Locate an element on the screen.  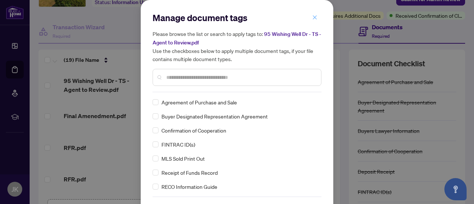
span: Receipt of Funds Record is located at coordinates (189, 172).